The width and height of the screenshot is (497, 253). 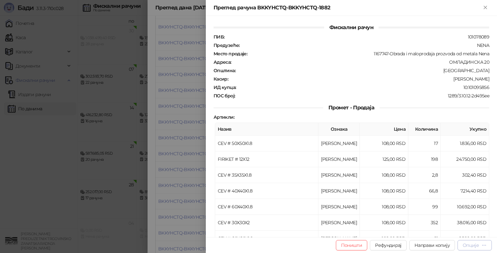 What do you see at coordinates (365, 45) in the screenshot?
I see `div: NENA` at bounding box center [365, 45].